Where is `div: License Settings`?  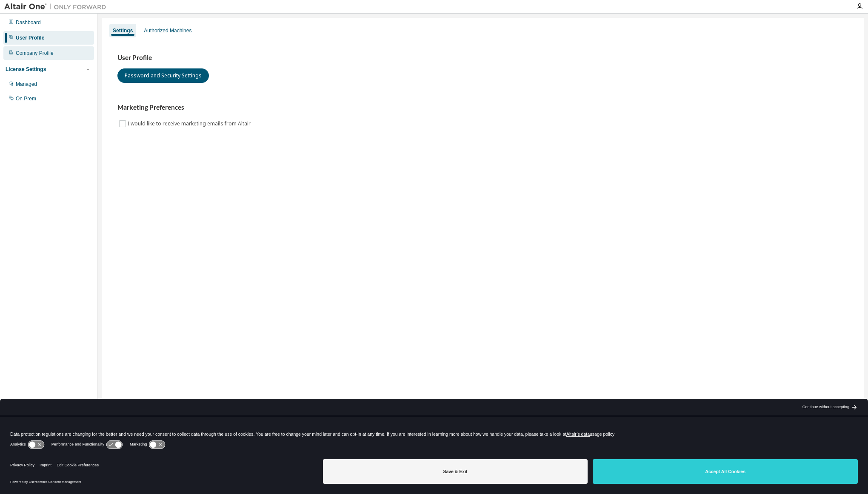 div: License Settings is located at coordinates (25, 69).